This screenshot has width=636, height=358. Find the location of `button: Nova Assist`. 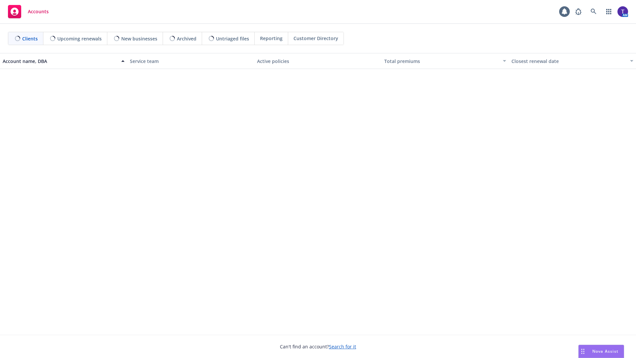

button: Nova Assist is located at coordinates (601, 351).